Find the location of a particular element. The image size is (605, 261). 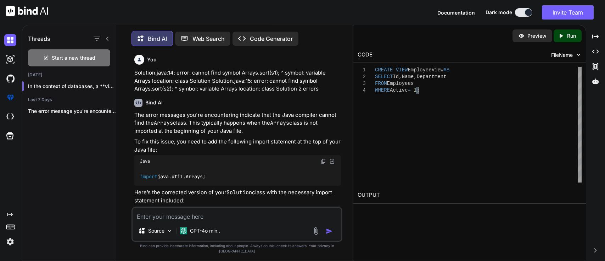

p: GPT-4o min.. is located at coordinates (205, 231).